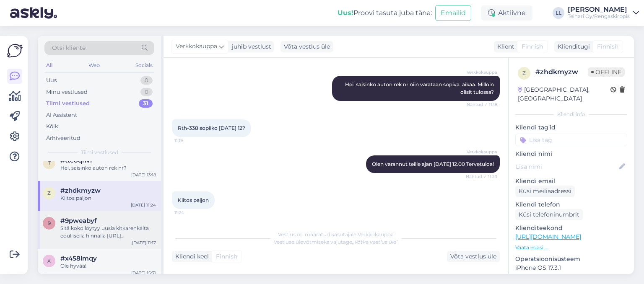  What do you see at coordinates (375, 242) in the screenshot?
I see `i: „Võtke vestlus üle”` at bounding box center [375, 242].